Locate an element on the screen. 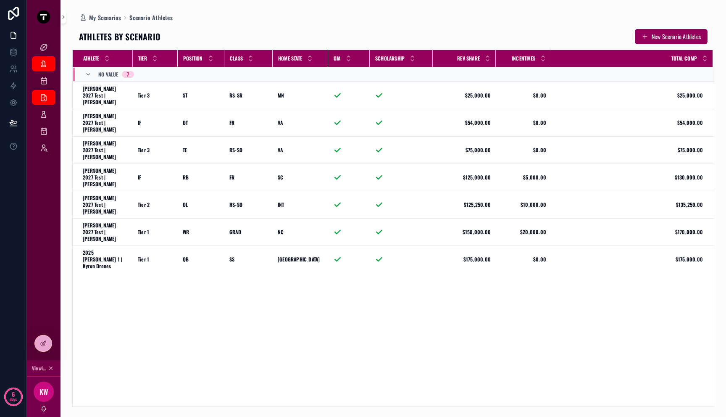 This screenshot has height=417, width=726. a: $125,000.00 is located at coordinates (464, 177).